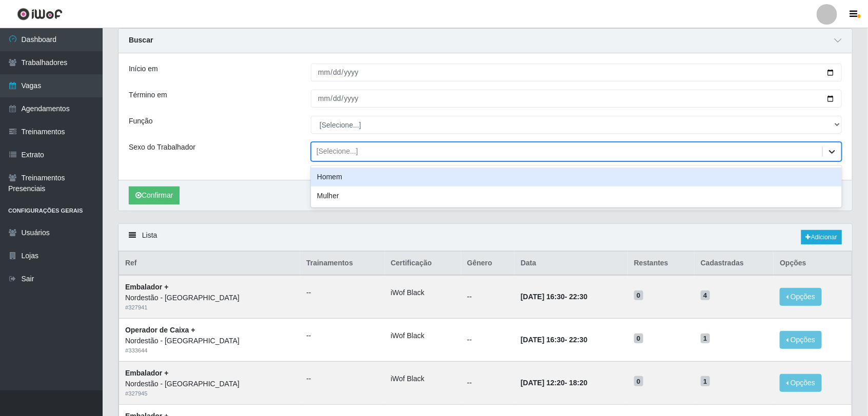 The height and width of the screenshot is (416, 868). I want to click on span: 4, so click(705, 296).